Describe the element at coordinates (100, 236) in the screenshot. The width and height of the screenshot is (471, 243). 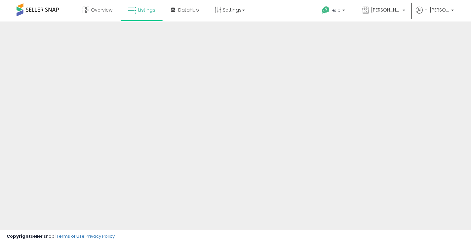
I see `a: Privacy Policy` at that location.